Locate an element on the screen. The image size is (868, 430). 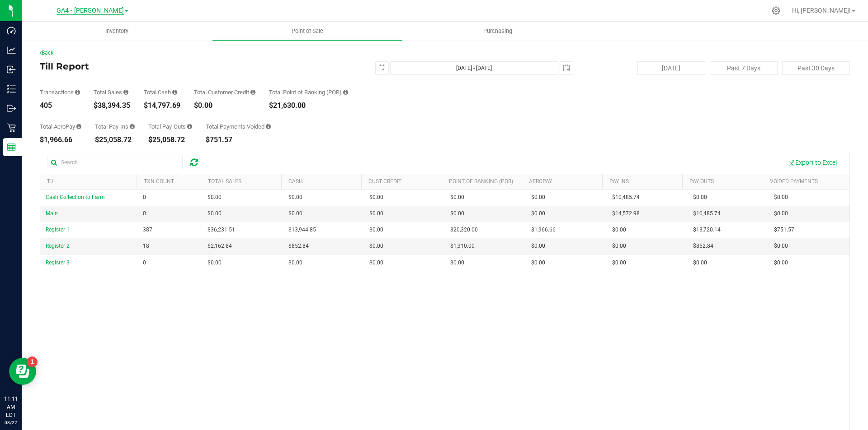
p: 08/22 is located at coordinates (11, 423).